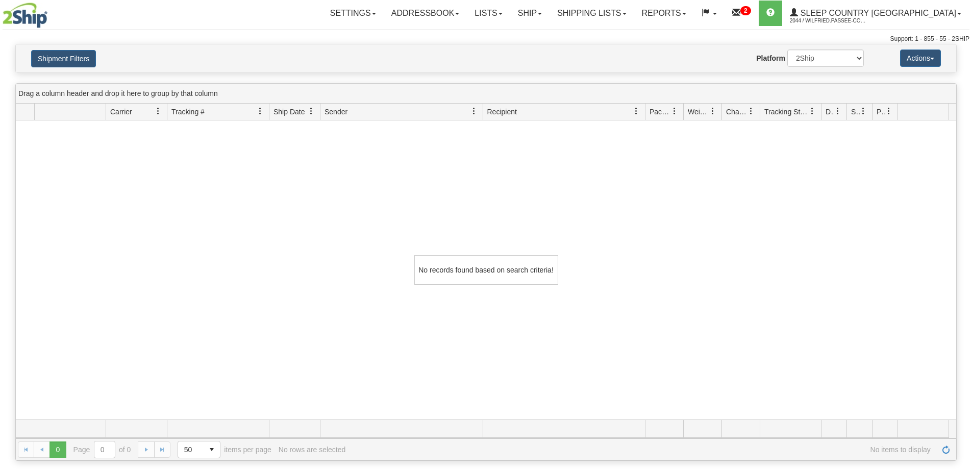 This screenshot has width=972, height=469. Describe the element at coordinates (158, 111) in the screenshot. I see `a: Carrier filter column settings` at that location.